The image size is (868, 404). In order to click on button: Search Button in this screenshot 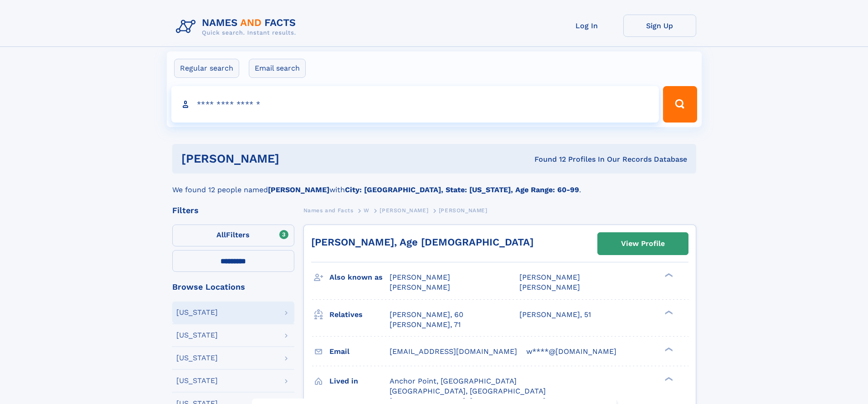, I will do `click(680, 104)`.